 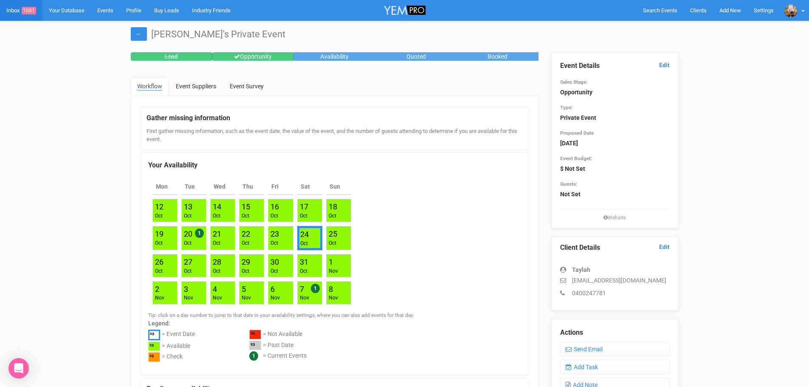 I want to click on div: Availability, so click(x=335, y=56).